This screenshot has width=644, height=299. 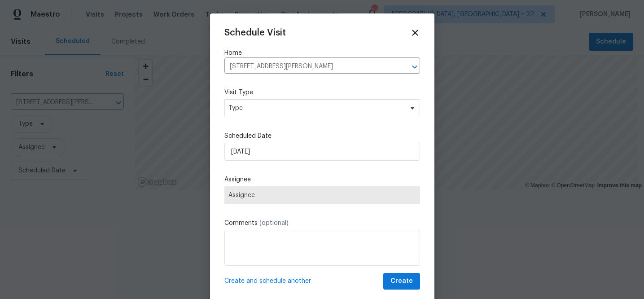 What do you see at coordinates (274, 223) in the screenshot?
I see `span: (optional)` at bounding box center [274, 223].